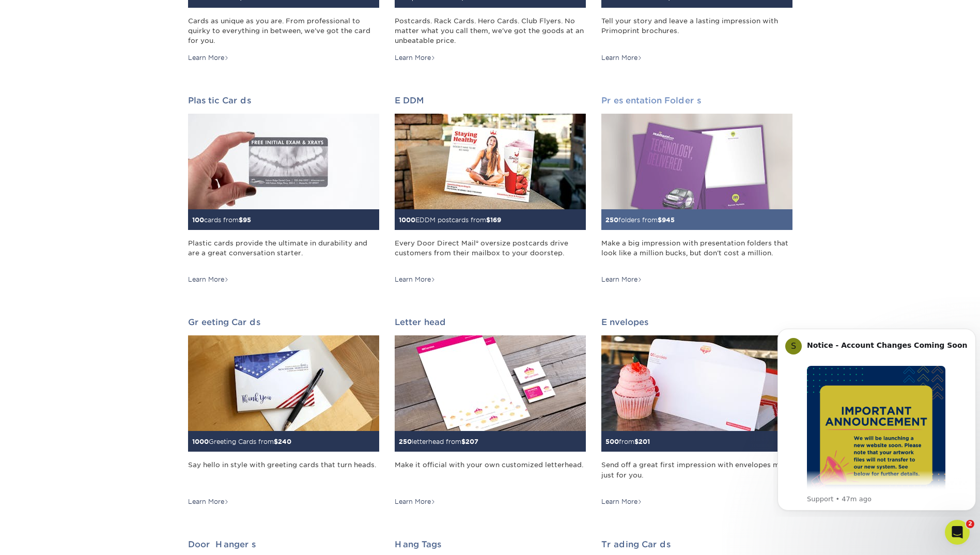 This screenshot has width=980, height=555. I want to click on a: Greeting Cards 1000Greeting Cards from$240 Say hello in style with greeting cards that turn heads..., so click(283, 412).